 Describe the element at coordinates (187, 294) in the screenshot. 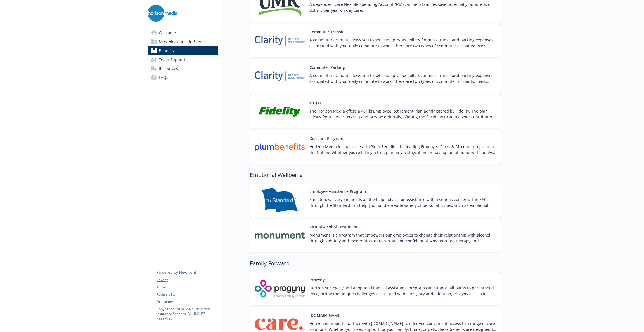

I see `a: Accessibility` at that location.